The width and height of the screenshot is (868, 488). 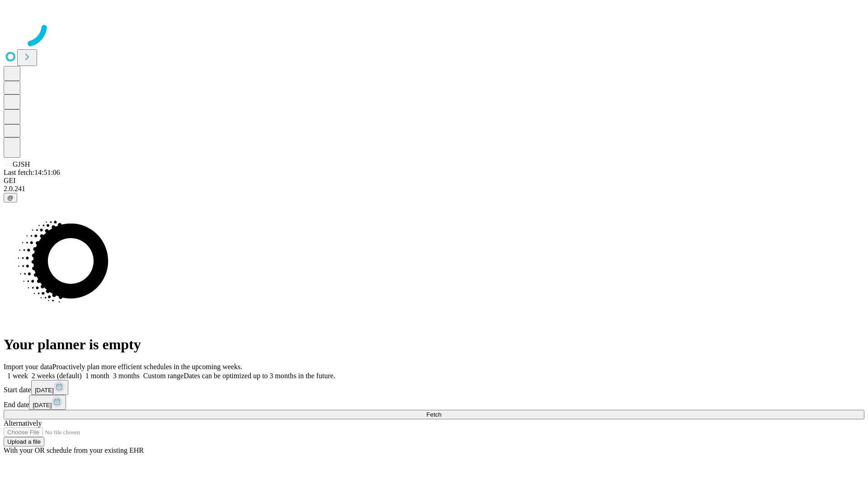 What do you see at coordinates (434, 344) in the screenshot?
I see `h1: Your planner is empty` at bounding box center [434, 344].